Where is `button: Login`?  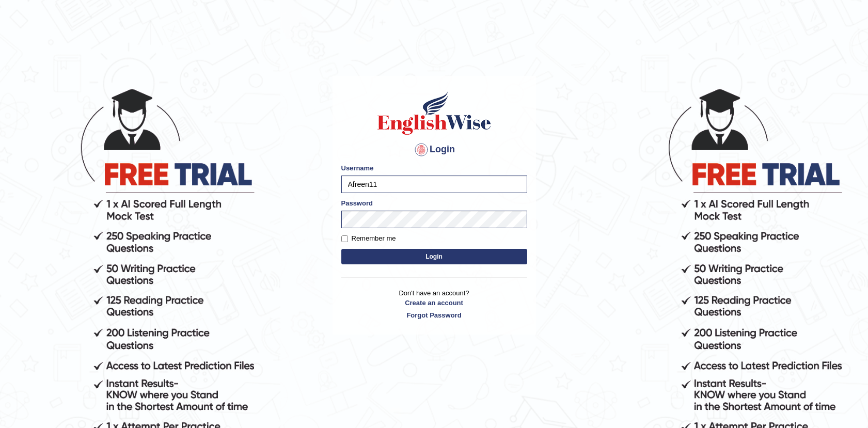
button: Login is located at coordinates (434, 257).